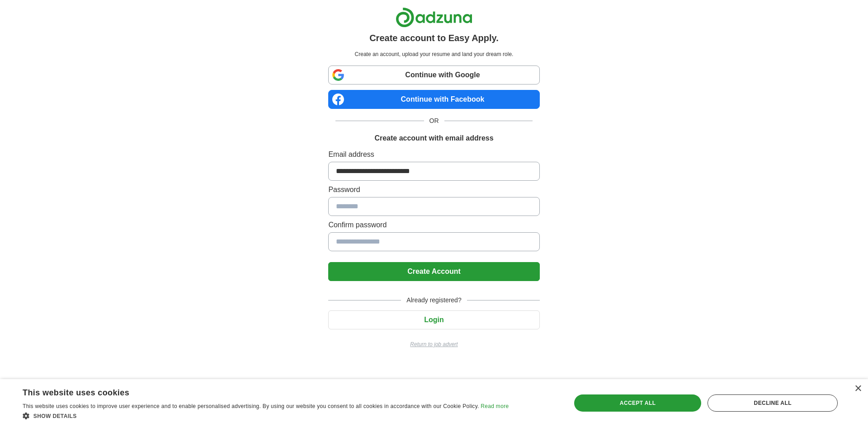  Describe the element at coordinates (495, 406) in the screenshot. I see `a: Read more, opens a new window` at that location.